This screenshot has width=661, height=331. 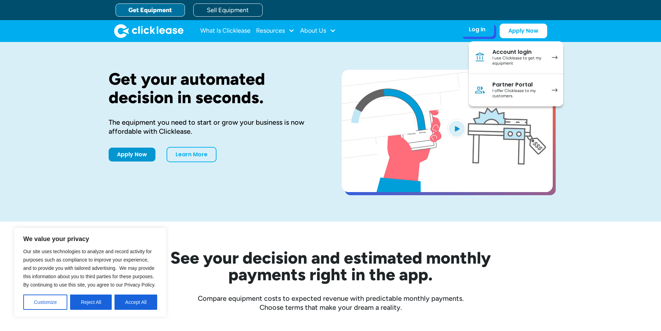 I want to click on div: About Us, so click(x=318, y=31).